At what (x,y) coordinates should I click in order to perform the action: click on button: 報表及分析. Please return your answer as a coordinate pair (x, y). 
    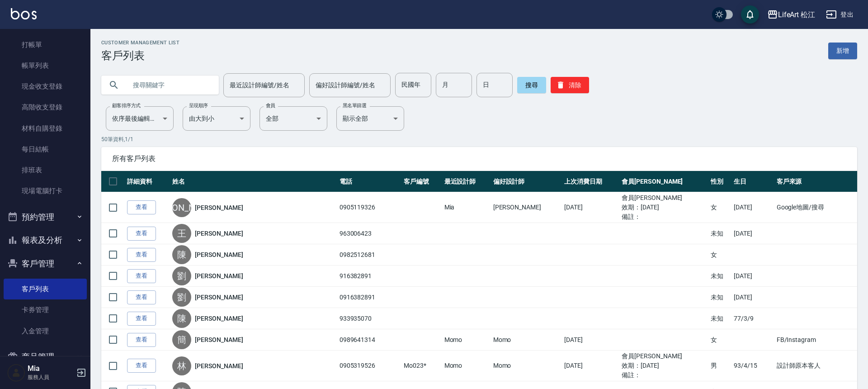
    Looking at the image, I should click on (45, 240).